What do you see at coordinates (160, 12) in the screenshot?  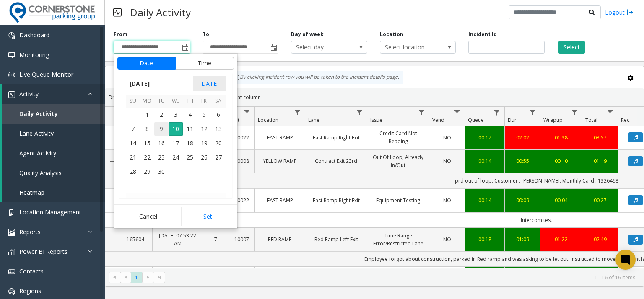 I see `h3: Daily Activity` at bounding box center [160, 12].